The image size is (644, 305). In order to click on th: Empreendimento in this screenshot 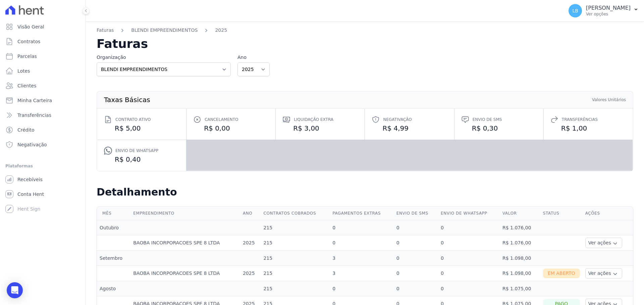, I will do `click(185, 214)`.